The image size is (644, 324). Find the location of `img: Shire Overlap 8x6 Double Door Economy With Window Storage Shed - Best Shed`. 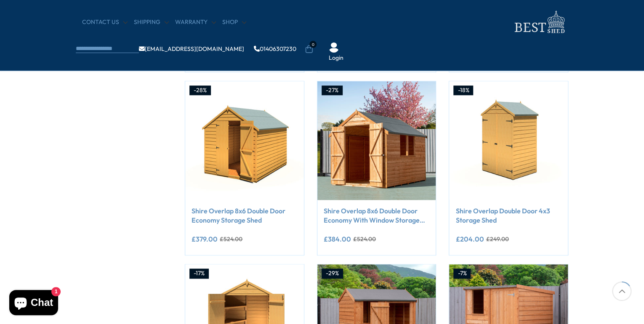

img: Shire Overlap 8x6 Double Door Economy With Window Storage Shed - Best Shed is located at coordinates (377, 141).